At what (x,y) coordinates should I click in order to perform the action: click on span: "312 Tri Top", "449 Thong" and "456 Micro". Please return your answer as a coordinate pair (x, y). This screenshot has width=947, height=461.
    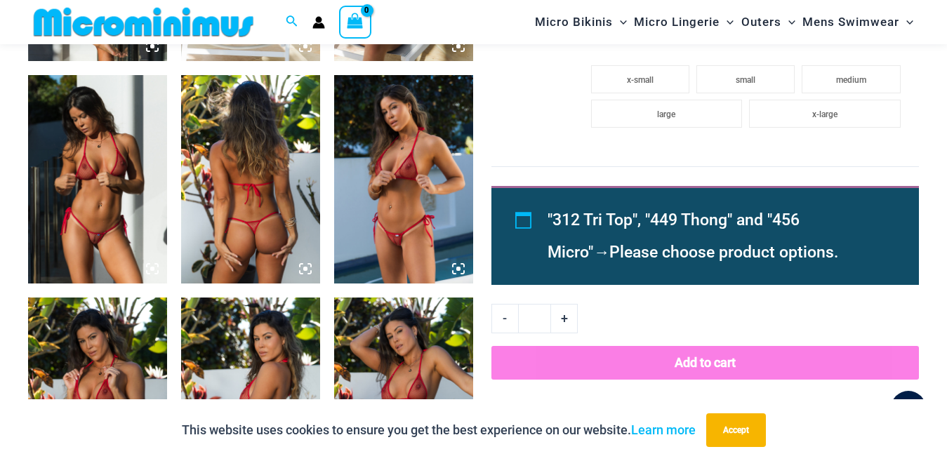
    Looking at the image, I should click on (673, 236).